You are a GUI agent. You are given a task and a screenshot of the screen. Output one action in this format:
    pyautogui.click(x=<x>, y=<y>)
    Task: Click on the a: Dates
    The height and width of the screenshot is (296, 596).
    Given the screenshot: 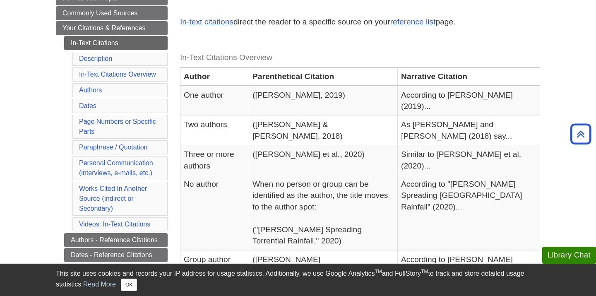 What is the action you would take?
    pyautogui.click(x=88, y=106)
    